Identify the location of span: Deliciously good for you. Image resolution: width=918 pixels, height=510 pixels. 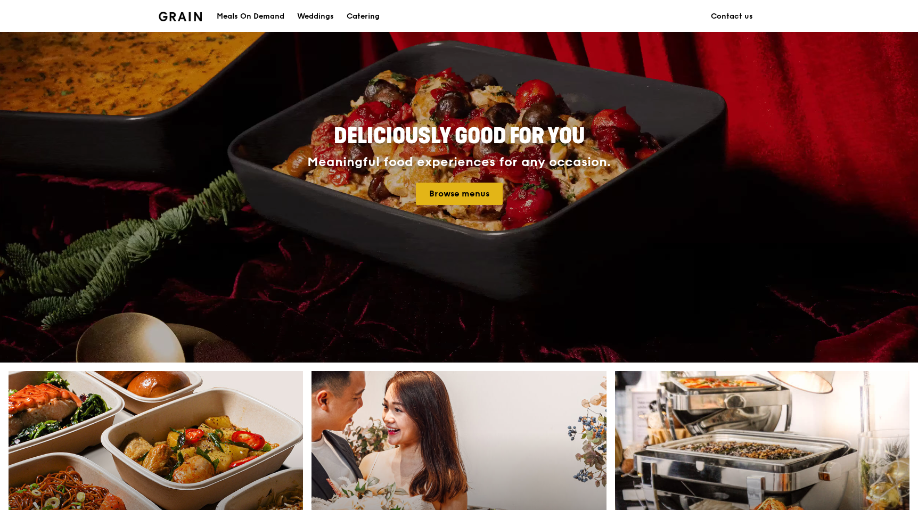
(459, 136).